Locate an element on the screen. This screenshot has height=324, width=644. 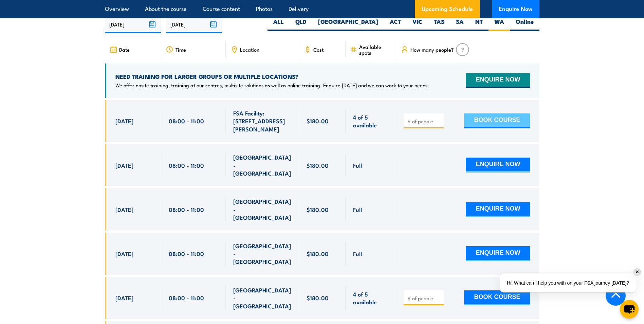
span: Location is located at coordinates (249, 49).